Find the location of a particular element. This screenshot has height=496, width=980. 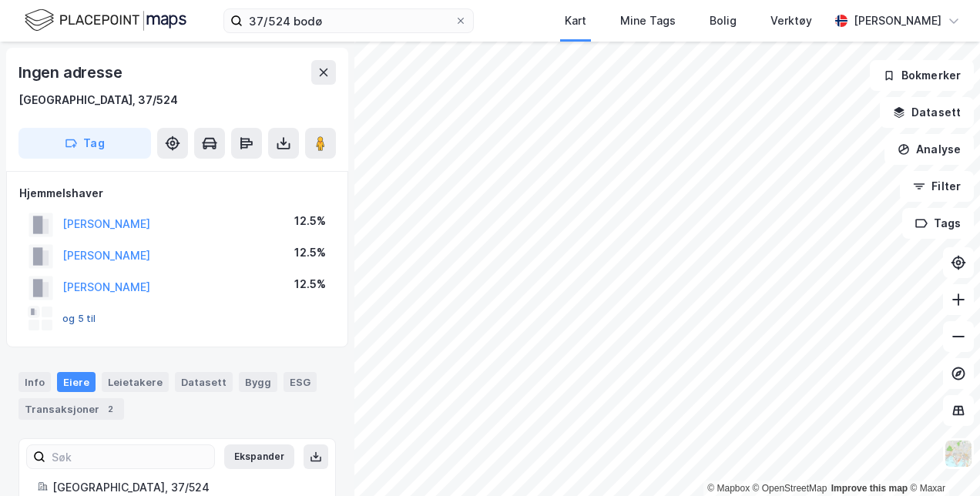

input: Søk is located at coordinates (130, 457).